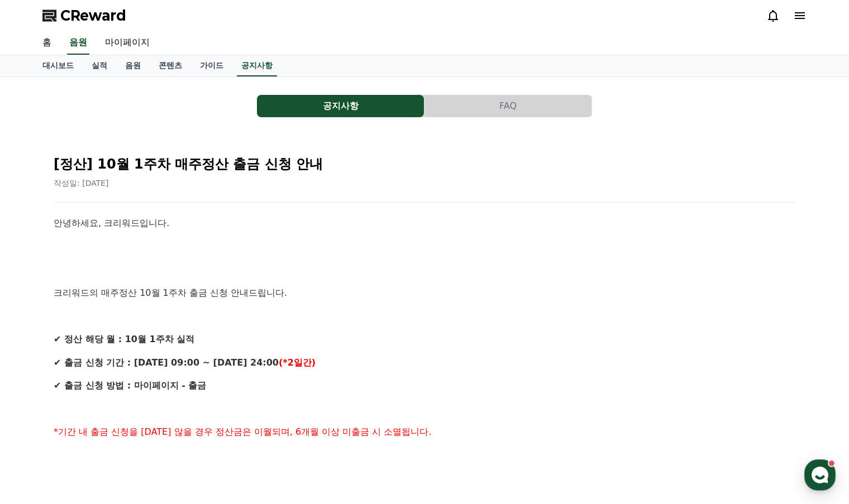  Describe the element at coordinates (424, 224) in the screenshot. I see `p: 안녕하세요, 크리워드입니다.` at that location.